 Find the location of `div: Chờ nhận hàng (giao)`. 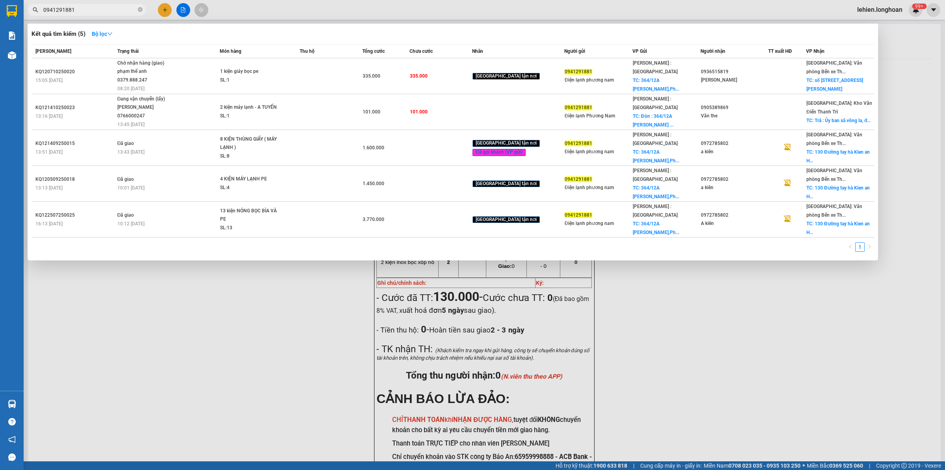

div: Chờ nhận hàng (giao) is located at coordinates (147, 63).